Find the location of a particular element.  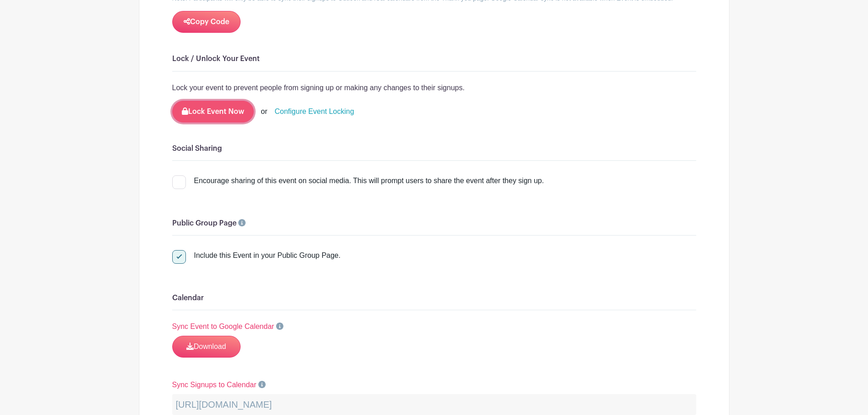

div: Encourage sharing of this event on social media. This will prompt users to share the event after ... is located at coordinates (369, 181).